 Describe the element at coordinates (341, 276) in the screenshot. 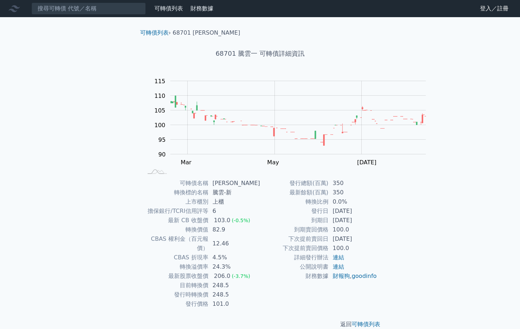

I see `a: 財報狗` at that location.